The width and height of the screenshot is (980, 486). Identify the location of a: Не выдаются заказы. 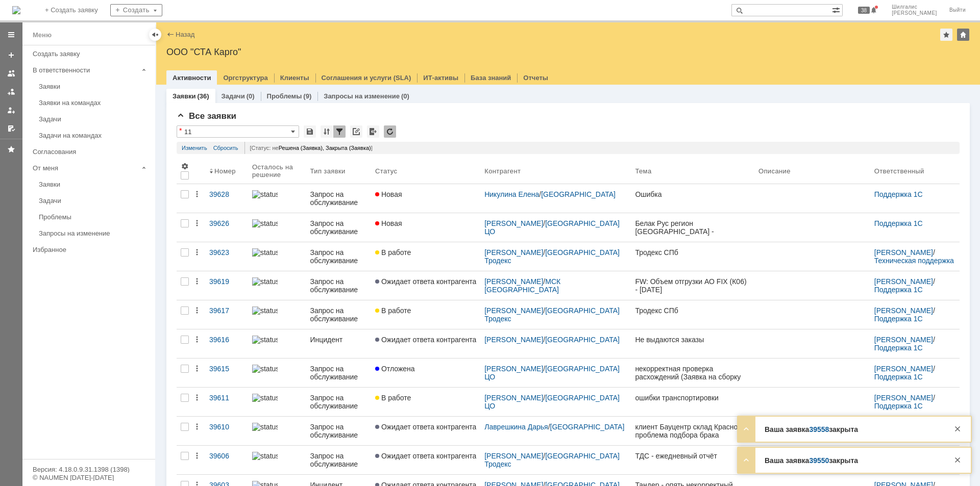
(692, 344).